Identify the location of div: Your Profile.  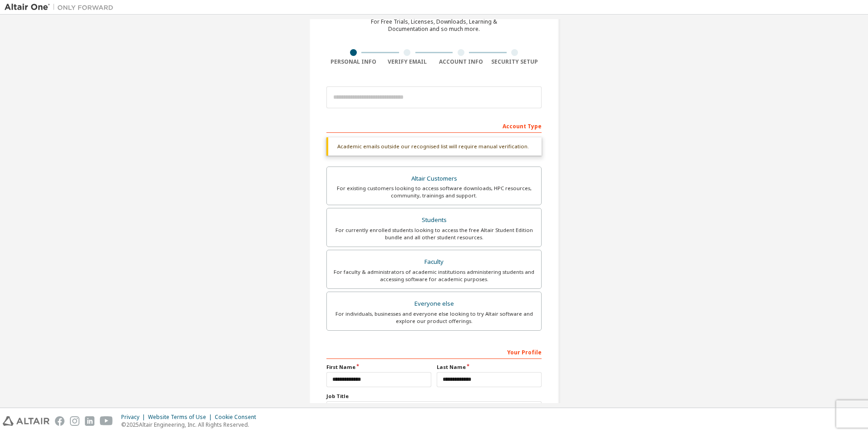
(434, 351).